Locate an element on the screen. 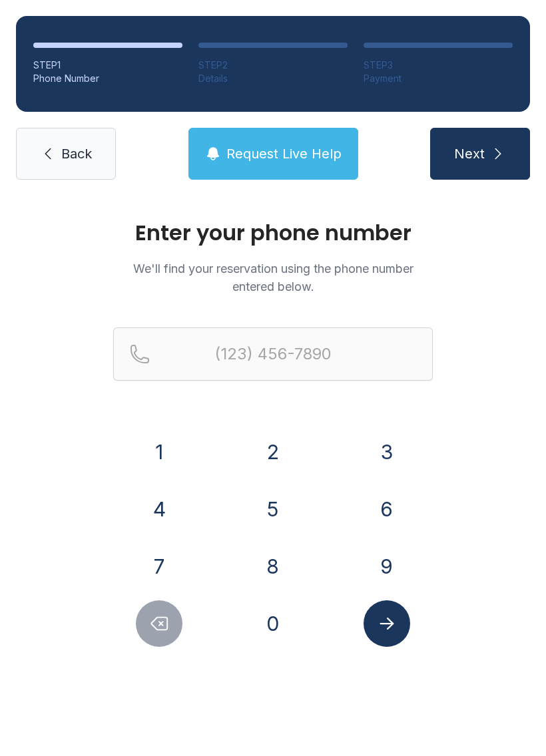 The height and width of the screenshot is (756, 546). span: Back is located at coordinates (77, 154).